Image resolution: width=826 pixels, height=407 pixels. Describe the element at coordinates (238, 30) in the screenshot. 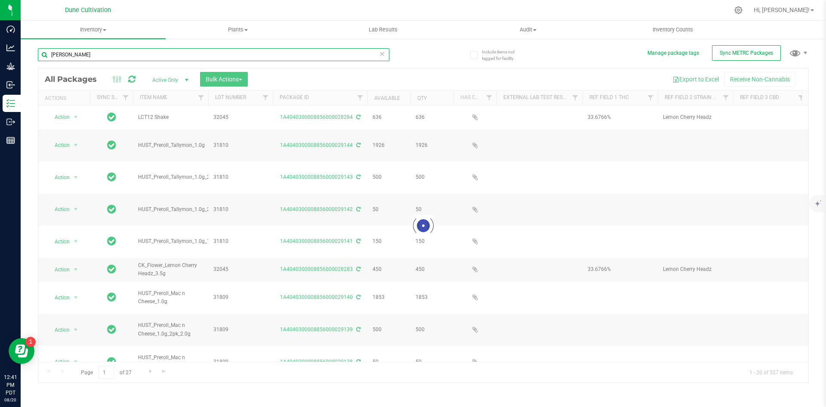

I see `a: Plants` at that location.